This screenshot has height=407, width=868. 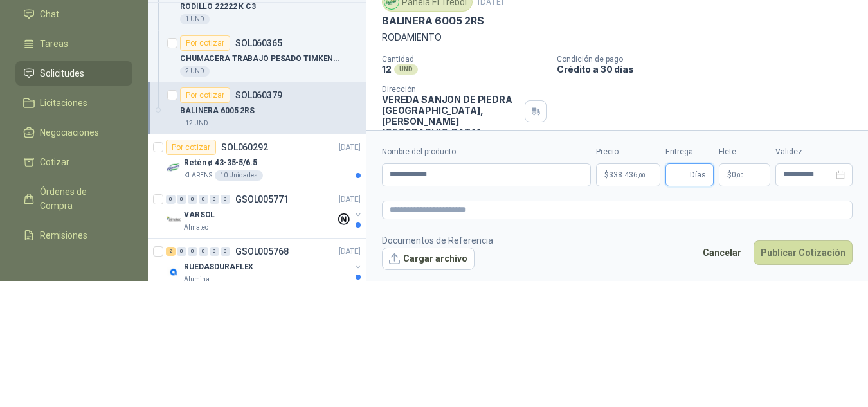 What do you see at coordinates (69, 133) in the screenshot?
I see `span: Negociaciones` at bounding box center [69, 133].